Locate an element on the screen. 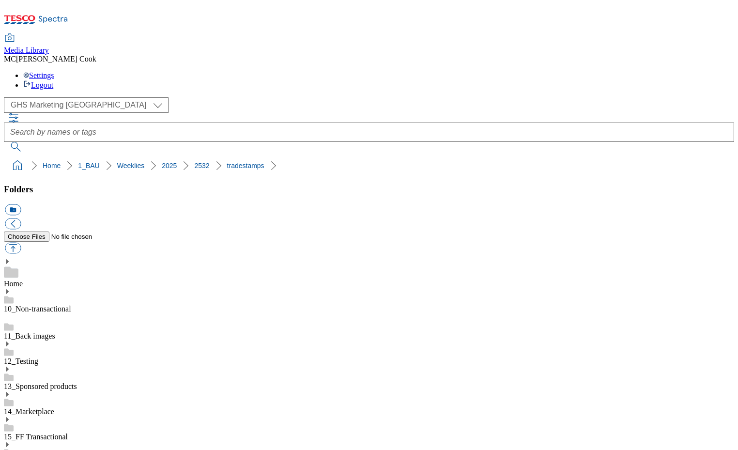 The width and height of the screenshot is (738, 450). a: 12_Testing is located at coordinates (21, 361).